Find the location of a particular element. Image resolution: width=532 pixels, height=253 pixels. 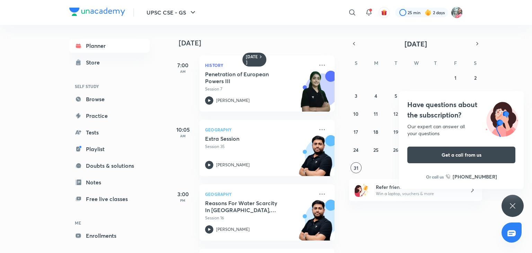

abbr: August 2, 2025 is located at coordinates (475, 78).